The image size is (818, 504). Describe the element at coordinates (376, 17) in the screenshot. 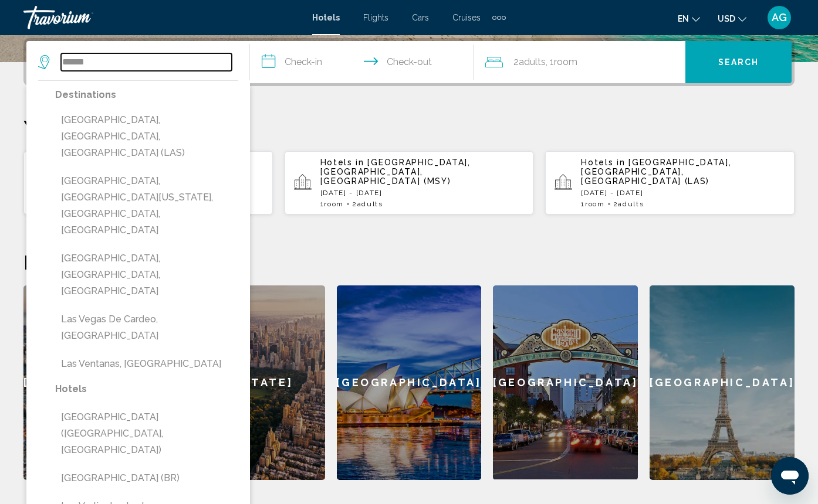

I see `span: Flights` at that location.